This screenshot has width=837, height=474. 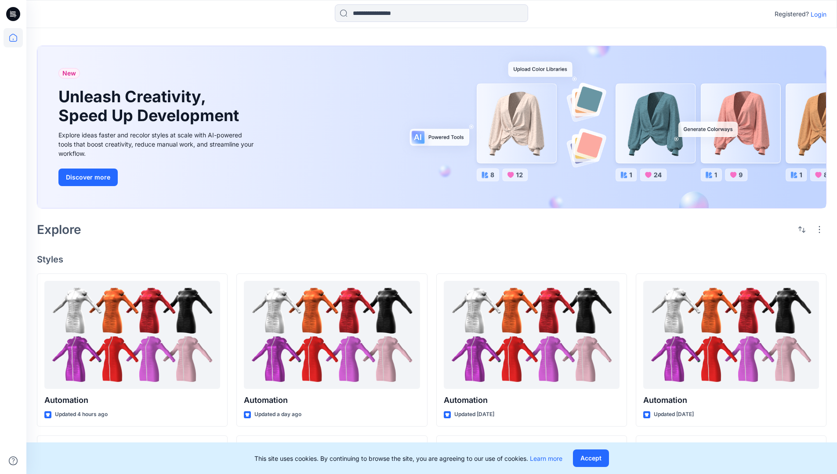 I want to click on p: Registered?, so click(x=792, y=14).